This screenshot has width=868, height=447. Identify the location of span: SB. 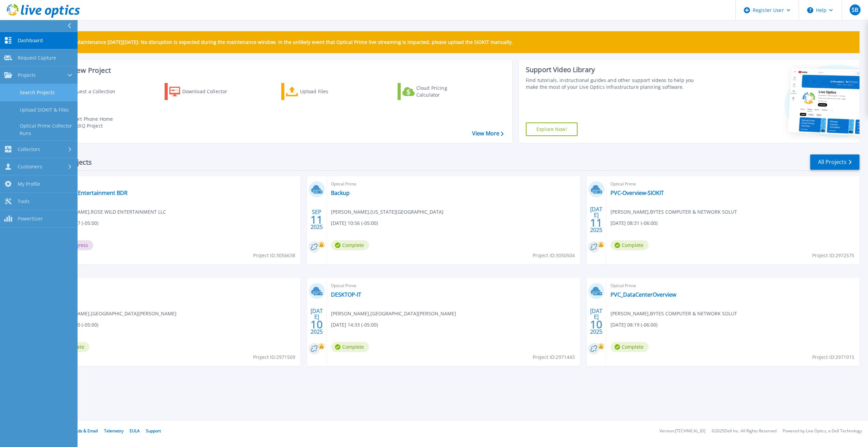
(855, 10).